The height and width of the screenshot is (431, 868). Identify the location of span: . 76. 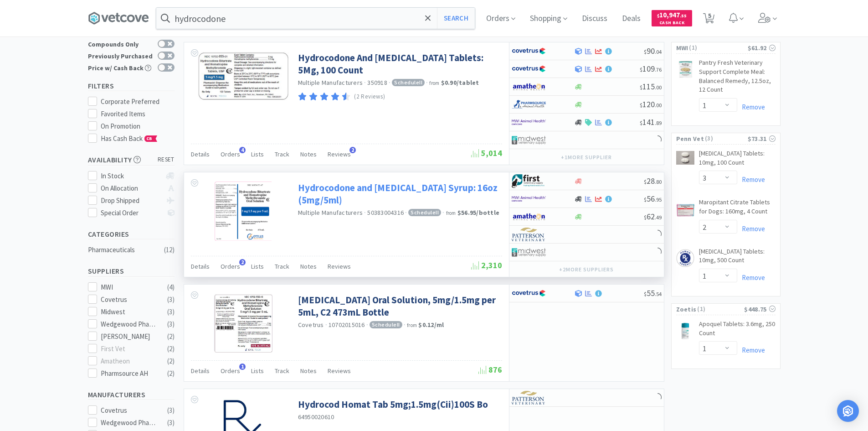
(658, 70).